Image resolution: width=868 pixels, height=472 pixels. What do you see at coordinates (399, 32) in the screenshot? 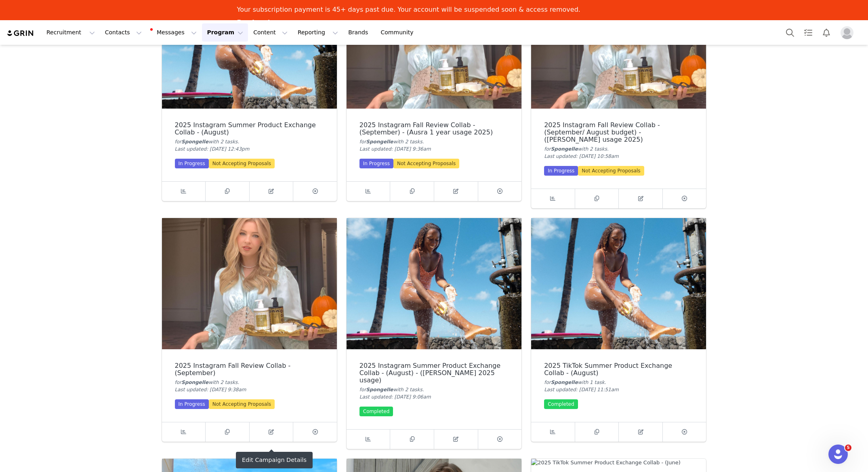
I see `a: Community` at bounding box center [399, 32].